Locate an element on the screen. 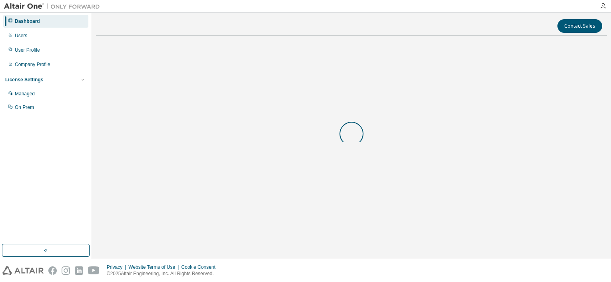  img: altair_logo.svg is located at coordinates (23, 270).